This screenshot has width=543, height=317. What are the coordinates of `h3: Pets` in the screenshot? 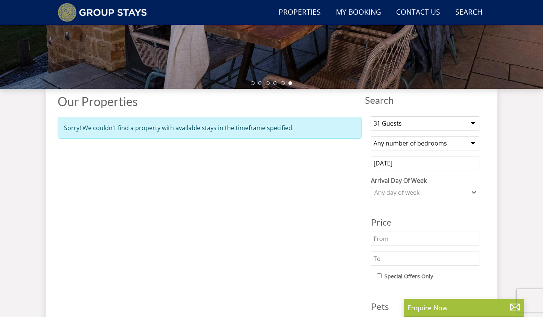 It's located at (425, 307).